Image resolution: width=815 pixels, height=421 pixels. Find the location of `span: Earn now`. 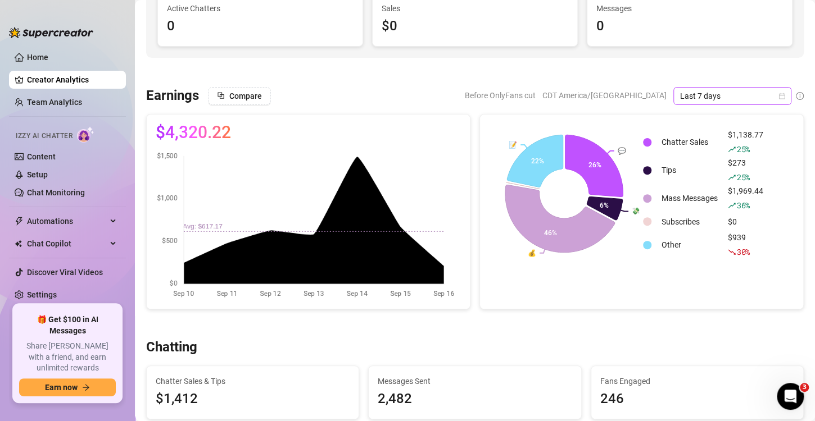

span: Earn now is located at coordinates (61, 388).